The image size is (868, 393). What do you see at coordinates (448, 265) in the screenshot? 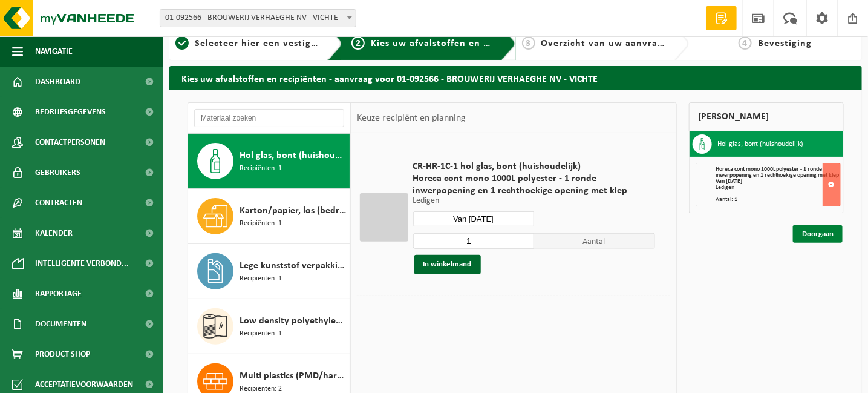
I see `button: In winkelmand` at bounding box center [448, 265].